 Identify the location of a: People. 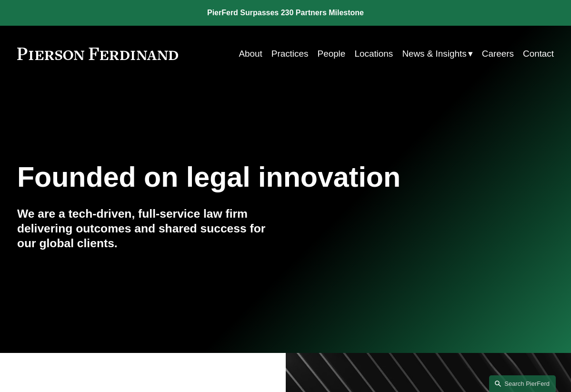
(331, 54).